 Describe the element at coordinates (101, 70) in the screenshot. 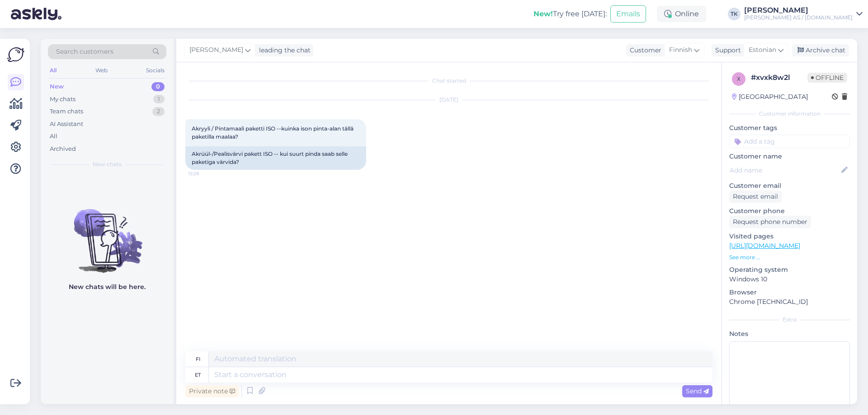

I see `div: Web` at that location.